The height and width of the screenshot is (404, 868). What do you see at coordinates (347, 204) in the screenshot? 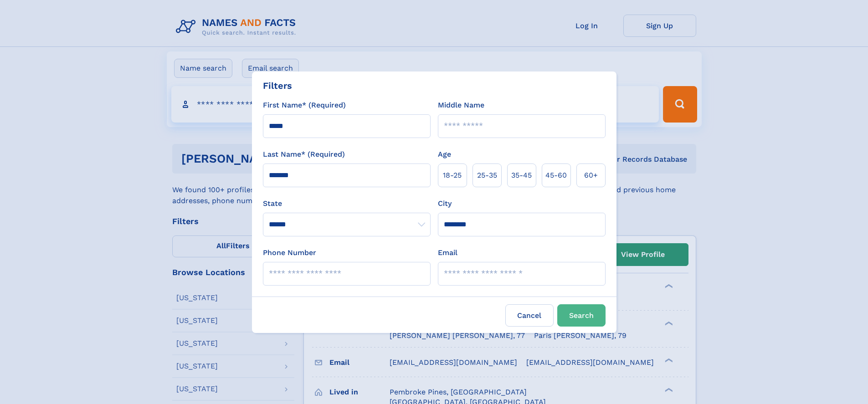
I see `label: State` at bounding box center [347, 204].